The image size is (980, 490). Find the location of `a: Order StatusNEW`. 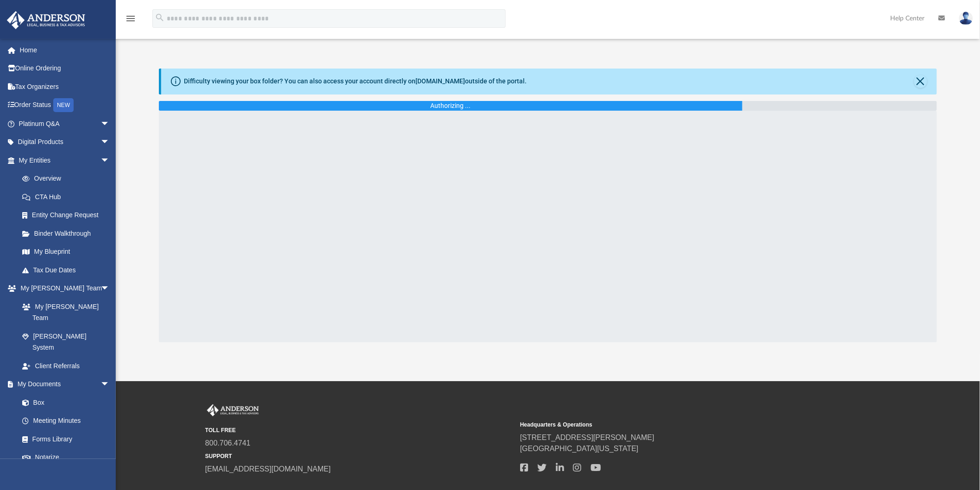

a: Order StatusNEW is located at coordinates (65, 105).